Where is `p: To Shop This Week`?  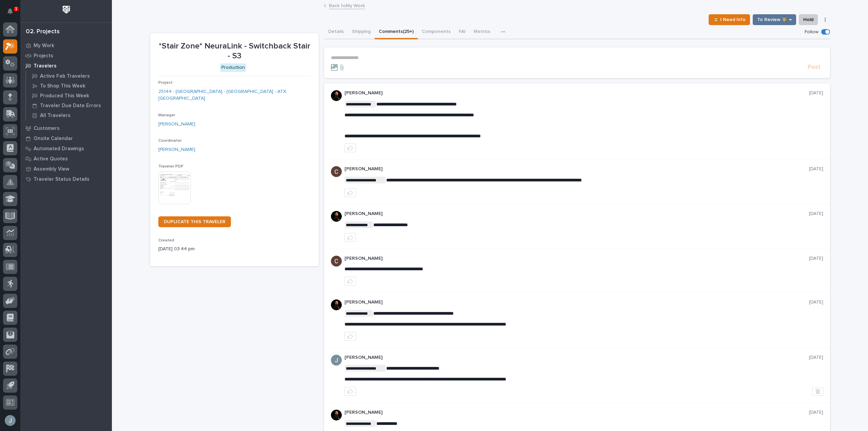 p: To Shop This Week is located at coordinates (63, 86).